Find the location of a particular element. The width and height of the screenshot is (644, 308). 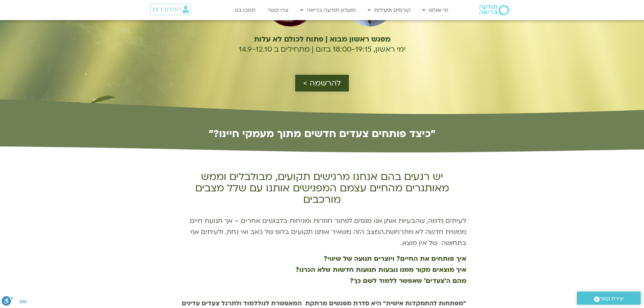

span: יצירת קשר is located at coordinates (612, 299).